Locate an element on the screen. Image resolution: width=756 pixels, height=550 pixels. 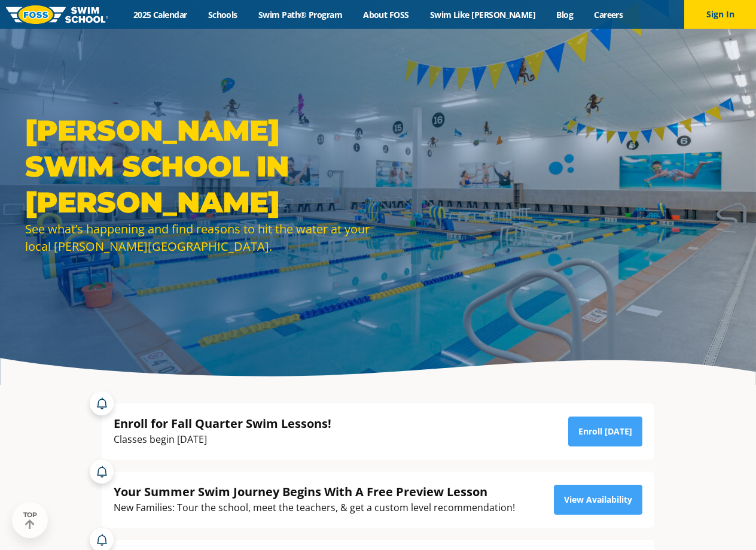
a: Schools is located at coordinates (223, 14).